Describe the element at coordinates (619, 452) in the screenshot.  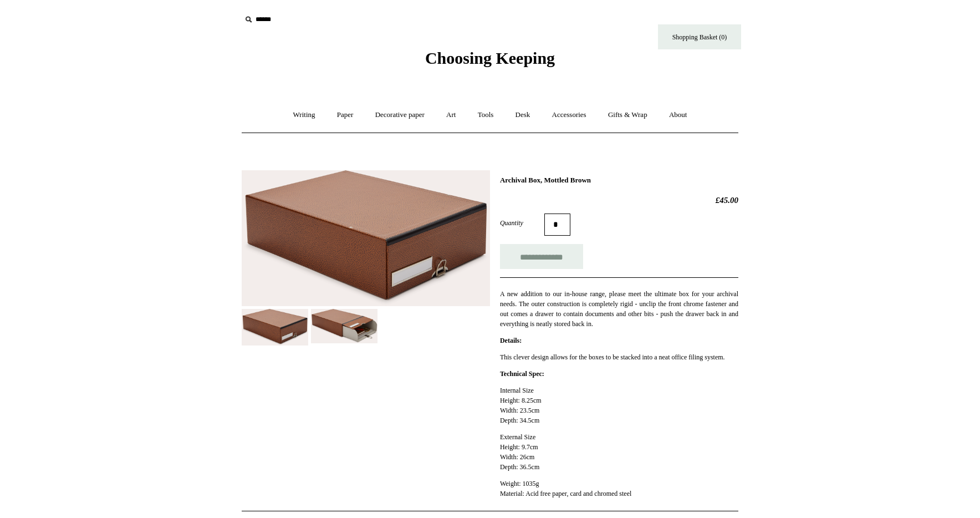
I see `p: External Size Height: 9.7cm Width: 26cm Depth: 36.5cm` at that location.